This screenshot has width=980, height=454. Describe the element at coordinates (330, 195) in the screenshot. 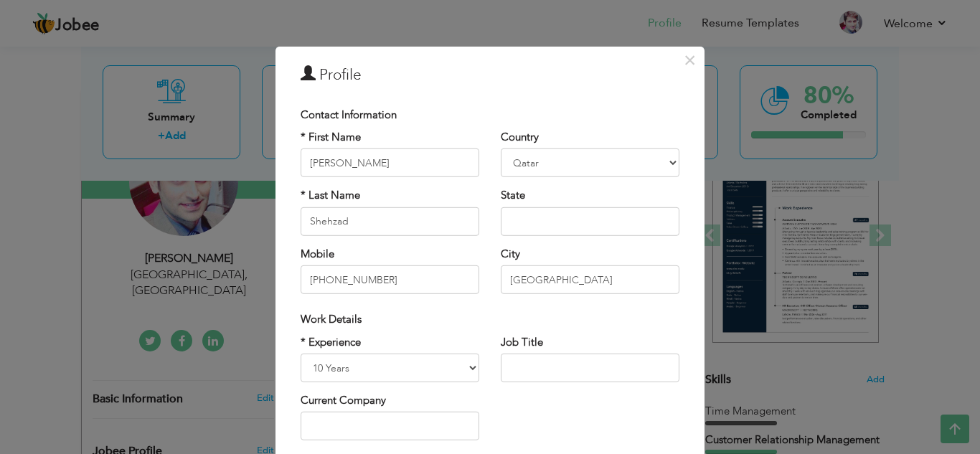

I see `label: * Last Name` at that location.